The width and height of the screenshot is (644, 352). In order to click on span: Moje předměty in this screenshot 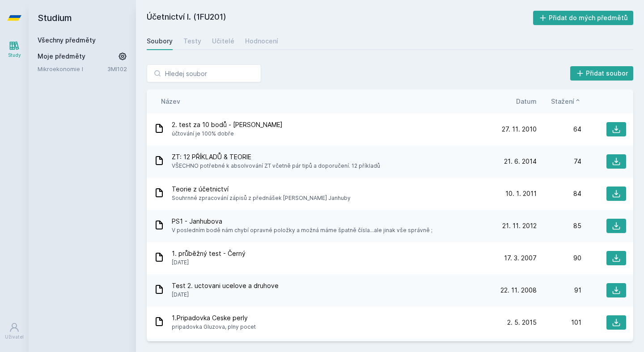, I will do `click(61, 56)`.